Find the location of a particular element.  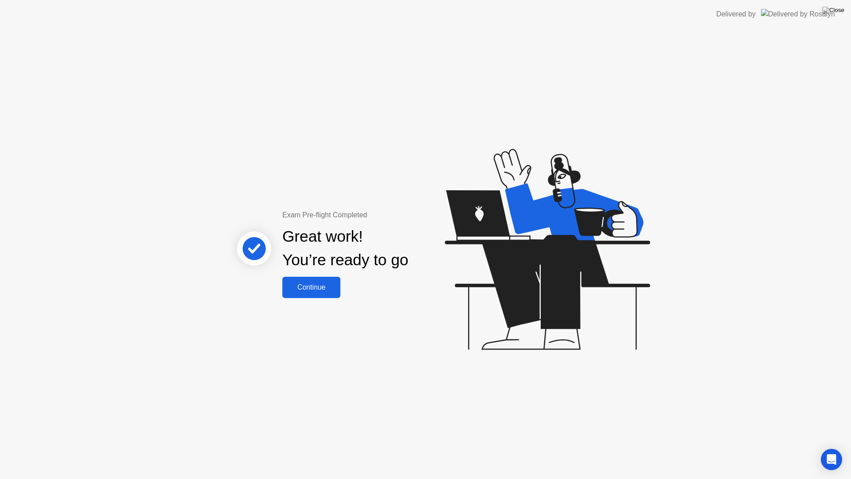

div: Delivered by is located at coordinates (736, 14).